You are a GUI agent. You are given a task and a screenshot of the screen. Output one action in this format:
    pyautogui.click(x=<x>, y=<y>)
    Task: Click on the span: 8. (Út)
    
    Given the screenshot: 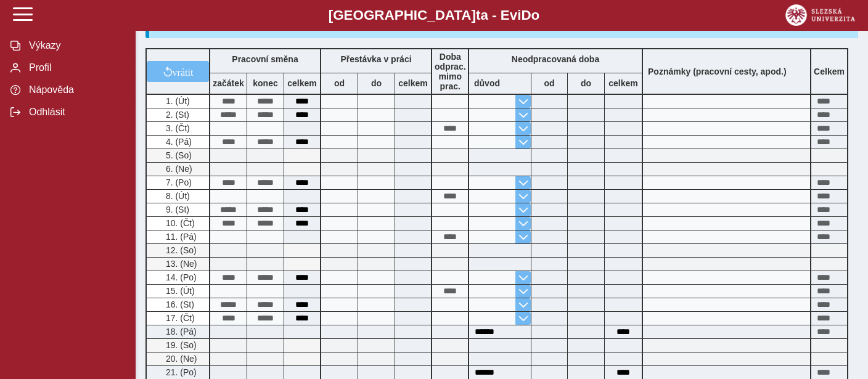 What is the action you would take?
    pyautogui.click(x=176, y=196)
    